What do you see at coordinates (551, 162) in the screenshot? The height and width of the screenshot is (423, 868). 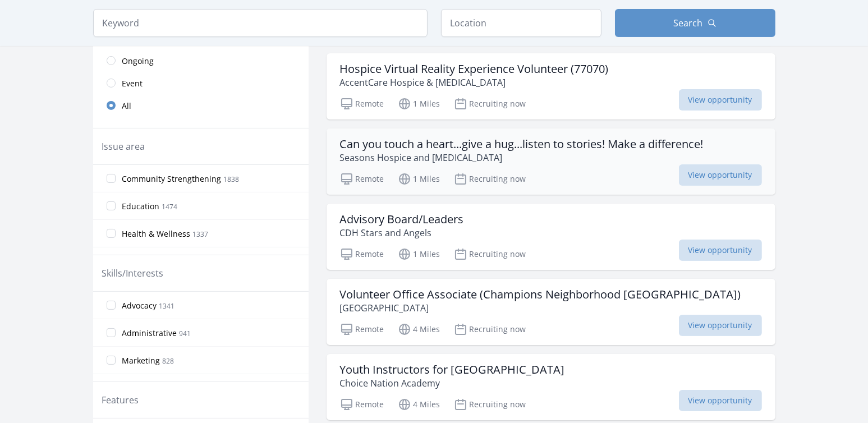 I see `a: Can you touch a heart...give a hug...listen to stories! Make a difference! Seasons Hospice and [M...` at bounding box center [551, 162].